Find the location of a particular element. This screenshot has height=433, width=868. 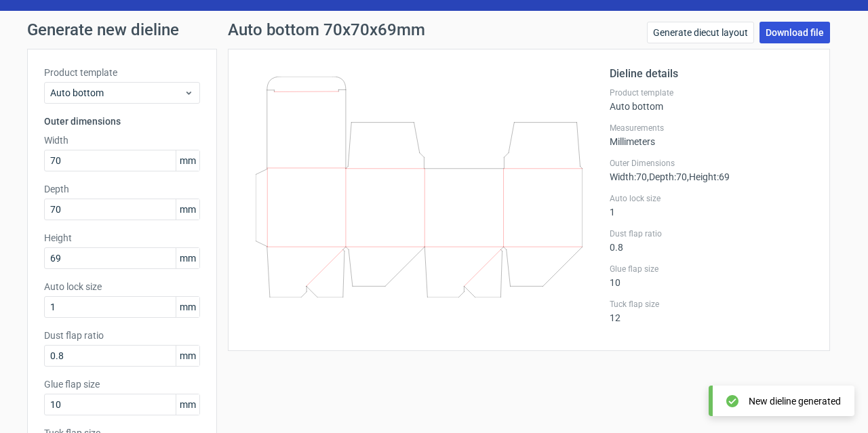

span: Auto bottom is located at coordinates (117, 93).